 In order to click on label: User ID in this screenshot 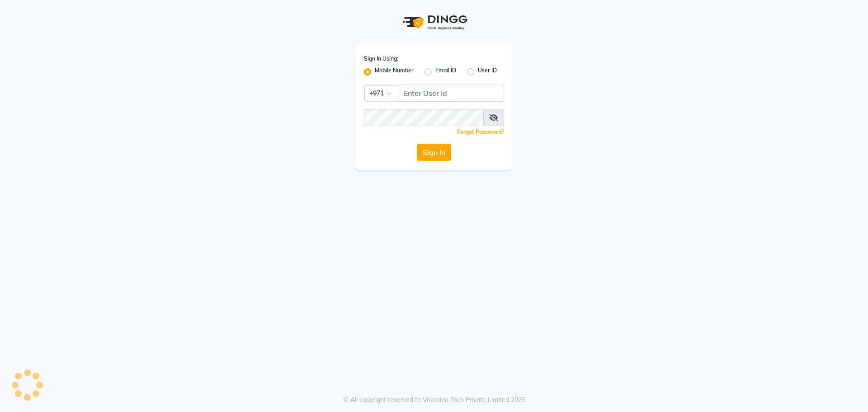, I will do `click(487, 72)`.